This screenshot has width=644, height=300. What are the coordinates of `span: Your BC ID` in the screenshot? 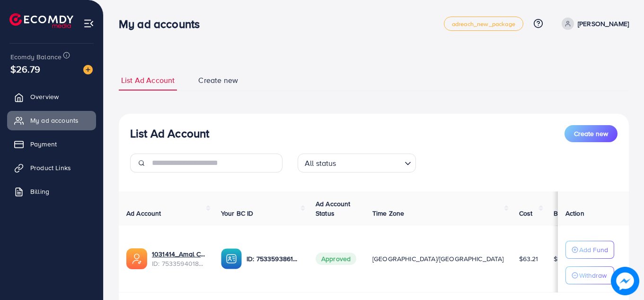 It's located at (237, 213).